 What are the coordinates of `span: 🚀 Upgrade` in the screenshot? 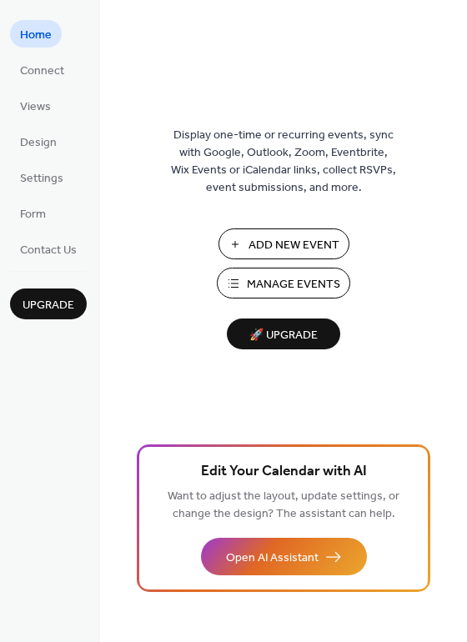 It's located at (284, 335).